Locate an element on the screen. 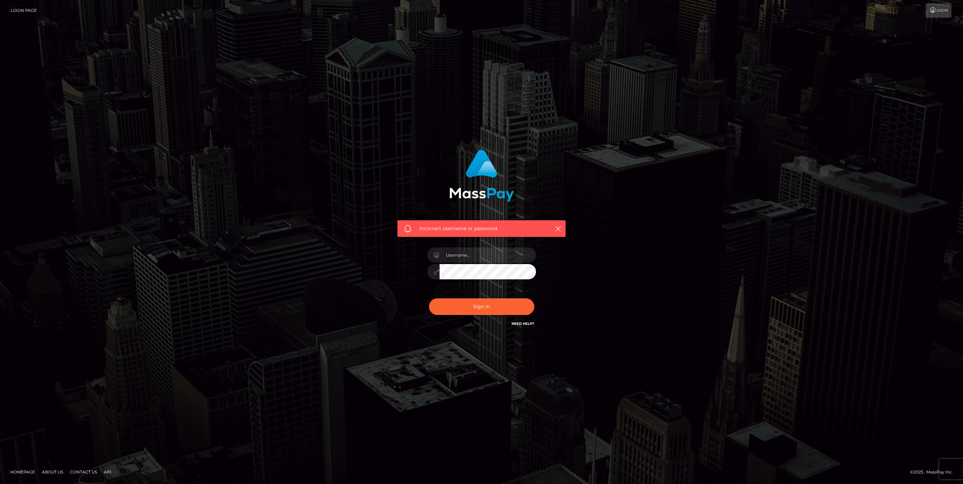 This screenshot has height=484, width=963. span: Incorrect username or password. is located at coordinates (481, 229).